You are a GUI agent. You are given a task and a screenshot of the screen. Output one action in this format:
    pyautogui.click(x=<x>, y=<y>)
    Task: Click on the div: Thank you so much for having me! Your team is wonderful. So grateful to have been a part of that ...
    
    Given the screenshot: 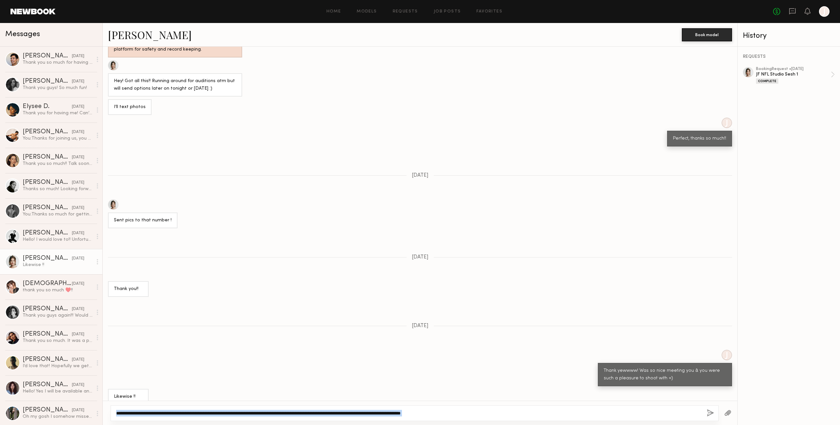 What is the action you would take?
    pyautogui.click(x=57, y=62)
    